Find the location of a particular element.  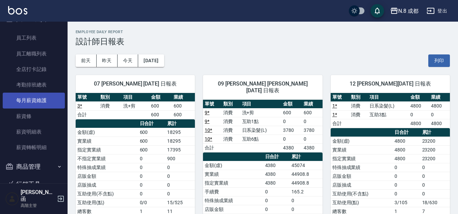

td: 45074 is located at coordinates (306, 165).